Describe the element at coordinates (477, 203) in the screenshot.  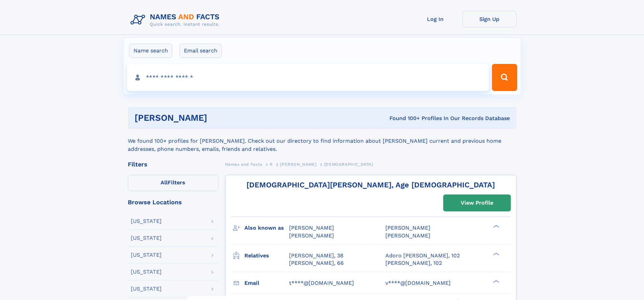
I see `a: View Profile` at that location.